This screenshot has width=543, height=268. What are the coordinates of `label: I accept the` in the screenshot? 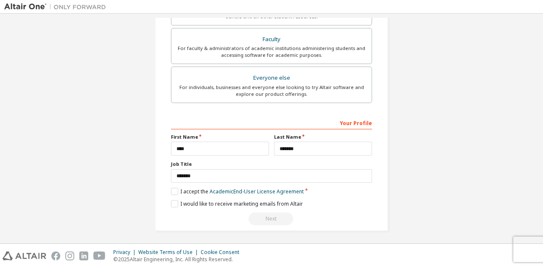 It's located at (237, 191).